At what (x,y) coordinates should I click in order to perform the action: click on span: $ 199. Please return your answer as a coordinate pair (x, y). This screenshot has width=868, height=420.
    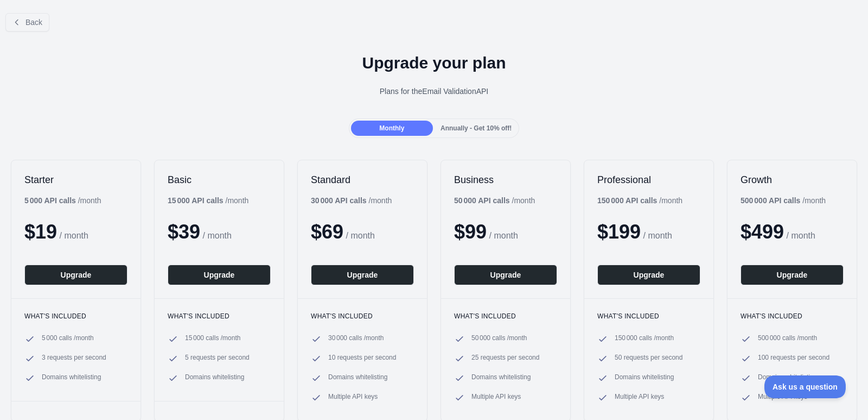
    Looking at the image, I should click on (619, 231).